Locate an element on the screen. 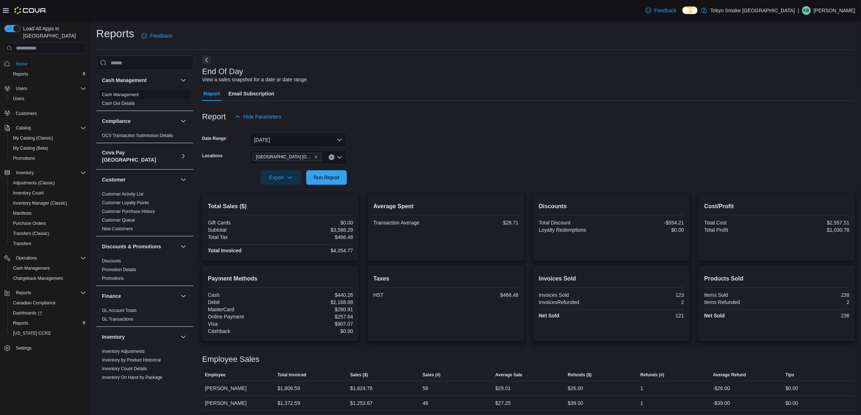 Image resolution: width=861 pixels, height=415 pixels. div: $466.48 is located at coordinates (483, 295).